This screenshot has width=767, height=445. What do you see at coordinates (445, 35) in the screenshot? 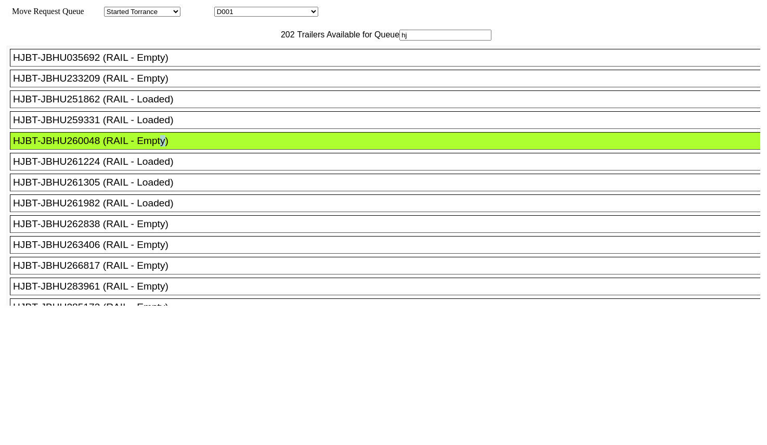
I see `input: Filter Available Trailers` at bounding box center [445, 35].